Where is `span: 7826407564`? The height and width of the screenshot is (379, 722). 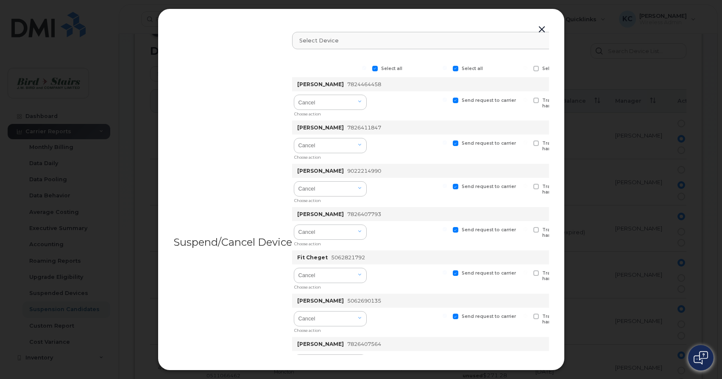 span: 7826407564 is located at coordinates (364, 343).